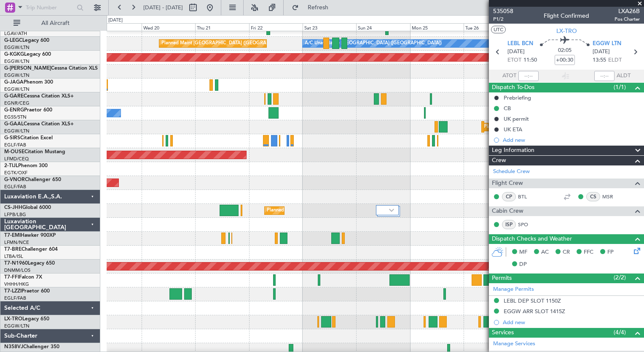  I want to click on a: T7-BREChallenger 604, so click(31, 250).